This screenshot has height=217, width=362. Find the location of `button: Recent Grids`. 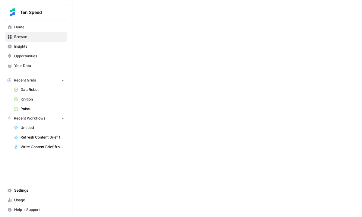

button: Recent Grids is located at coordinates (36, 80).